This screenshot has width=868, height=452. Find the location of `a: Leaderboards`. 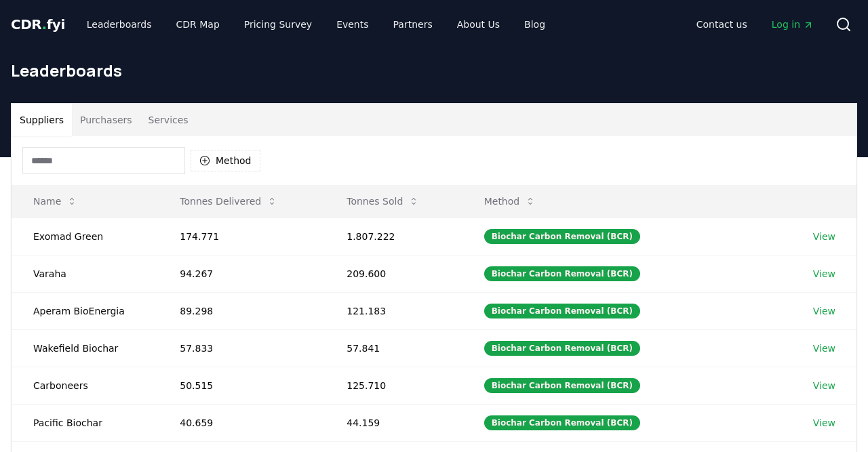

a: Leaderboards is located at coordinates (119, 24).